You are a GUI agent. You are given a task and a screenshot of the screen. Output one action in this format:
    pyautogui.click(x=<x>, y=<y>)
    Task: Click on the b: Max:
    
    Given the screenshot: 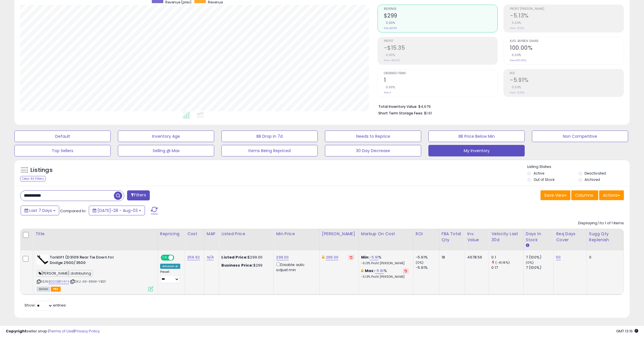 What is the action you would take?
    pyautogui.click(x=370, y=271)
    